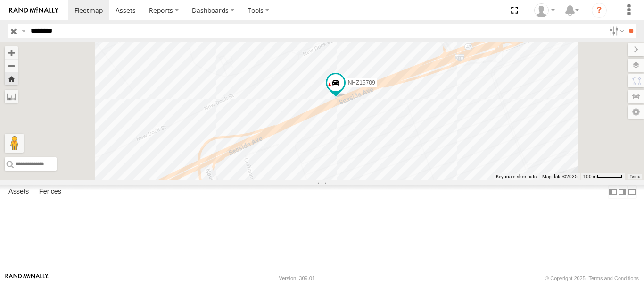 The width and height of the screenshot is (644, 283). Describe the element at coordinates (592, 278) in the screenshot. I see `div: © Copyright 2025 -` at that location.